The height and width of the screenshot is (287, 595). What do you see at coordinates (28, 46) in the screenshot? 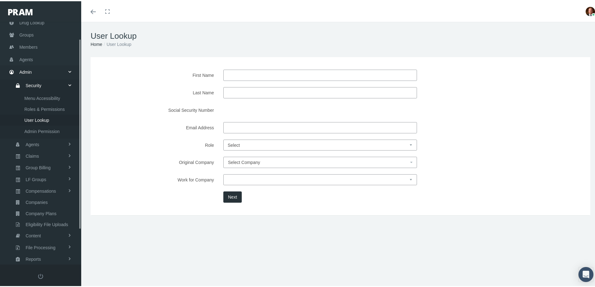
I see `span: Members` at bounding box center [28, 46].